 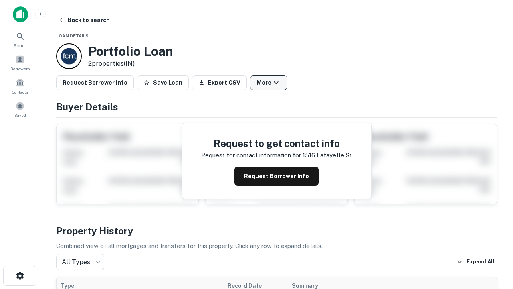 What do you see at coordinates (20, 45) in the screenshot?
I see `span: Search` at bounding box center [20, 45].